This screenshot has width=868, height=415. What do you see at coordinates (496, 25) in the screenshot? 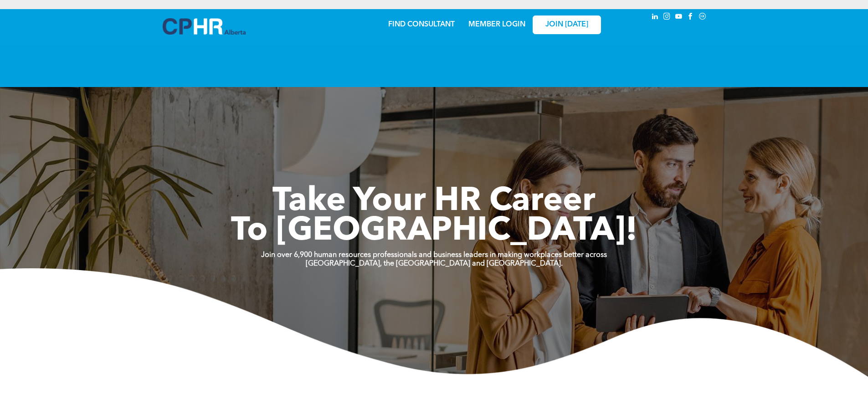
I see `a: MEMBER LOGIN` at bounding box center [496, 25].